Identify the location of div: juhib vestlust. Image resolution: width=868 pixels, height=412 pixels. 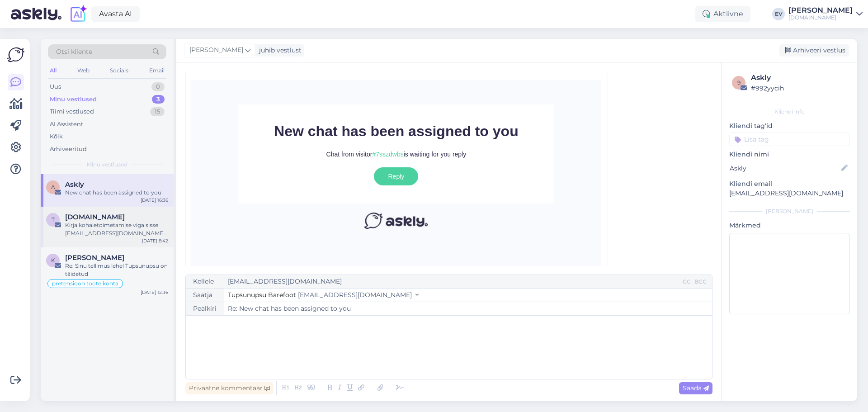
(279, 50).